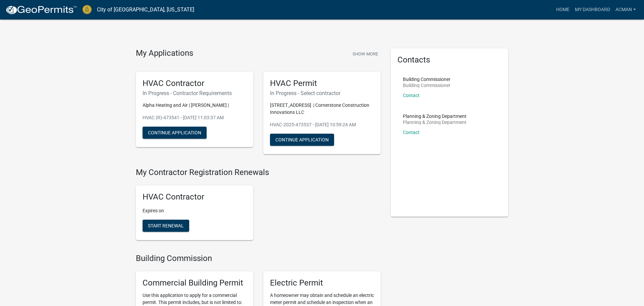 The height and width of the screenshot is (306, 644). What do you see at coordinates (365, 54) in the screenshot?
I see `button: Show More` at bounding box center [365, 54].